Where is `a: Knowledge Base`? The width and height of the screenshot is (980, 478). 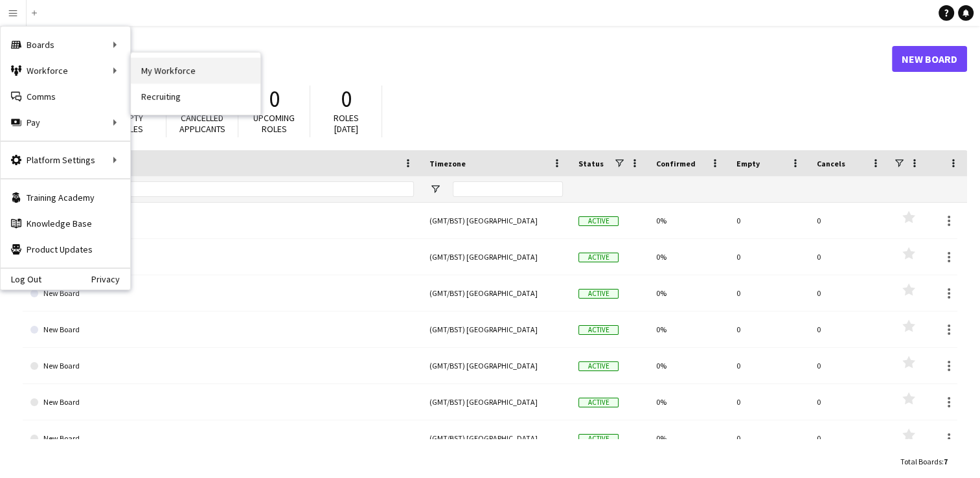
a: Knowledge Base is located at coordinates (65, 223).